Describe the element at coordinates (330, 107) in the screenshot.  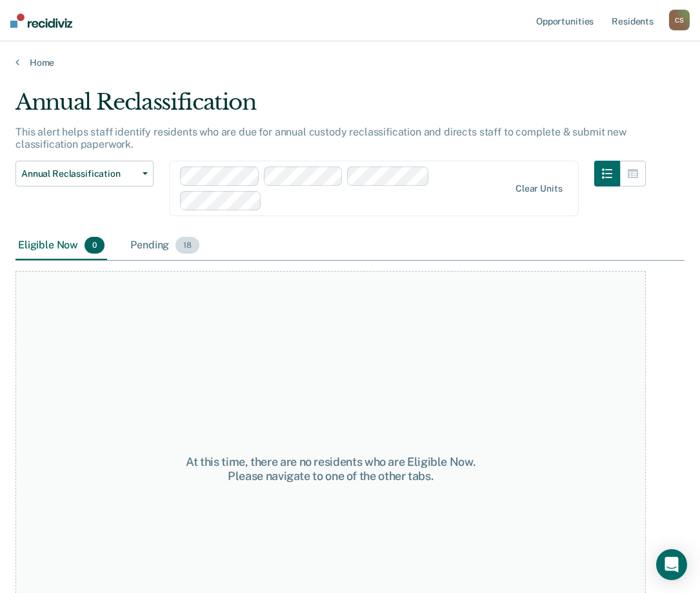
I see `div: Annual Reclassification` at that location.